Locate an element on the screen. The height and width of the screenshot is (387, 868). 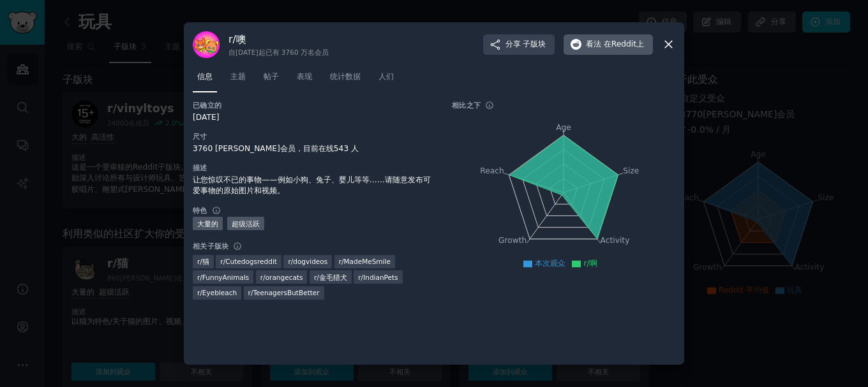
font: 特色 is located at coordinates (200, 210).